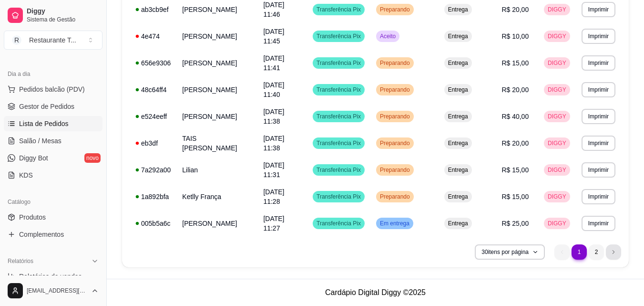 This screenshot has width=644, height=306. What do you see at coordinates (153, 36) in the screenshot?
I see `div: 4e474` at bounding box center [153, 36].